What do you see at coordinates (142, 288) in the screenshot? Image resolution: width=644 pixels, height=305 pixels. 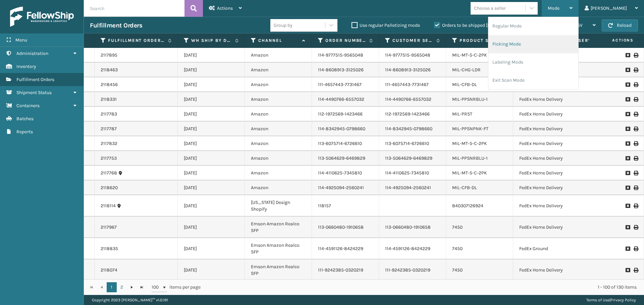 I see `span: Go to the last page` at bounding box center [142, 288].